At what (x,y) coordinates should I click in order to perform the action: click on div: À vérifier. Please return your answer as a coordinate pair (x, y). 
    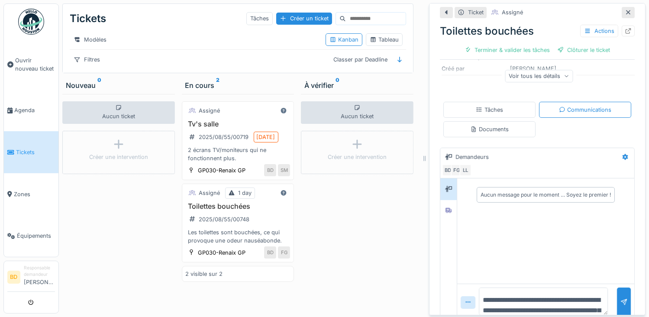
    Looking at the image, I should click on (357, 85).